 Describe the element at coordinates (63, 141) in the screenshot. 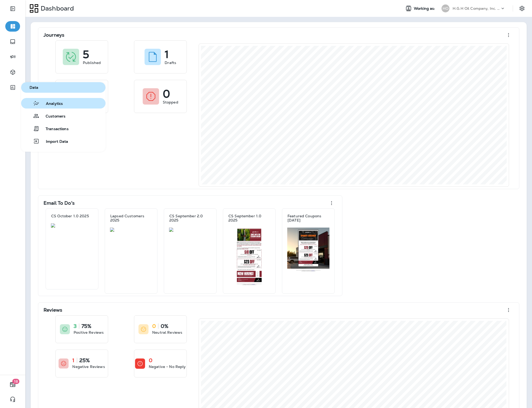

I see `button: Import Data` at that location.